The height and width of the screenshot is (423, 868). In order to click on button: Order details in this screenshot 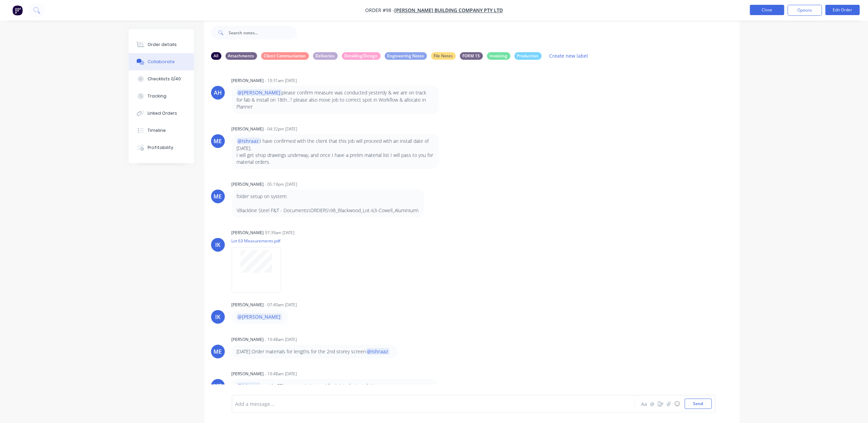, I will do `click(161, 45)`.